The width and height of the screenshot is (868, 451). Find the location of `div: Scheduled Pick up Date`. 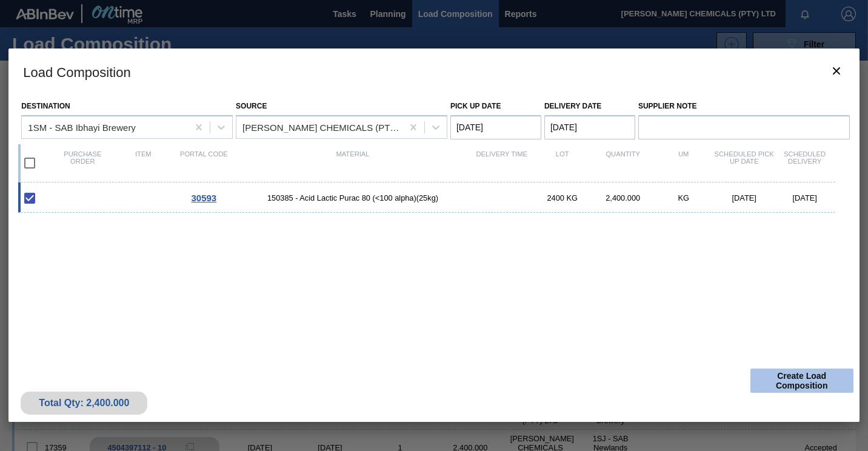

div: Scheduled Pick up Date is located at coordinates (745, 163).